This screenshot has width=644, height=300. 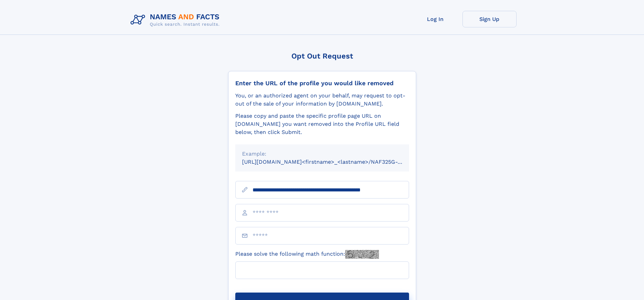 I want to click on div: Enter the URL of the profile you would like removed, so click(x=322, y=83).